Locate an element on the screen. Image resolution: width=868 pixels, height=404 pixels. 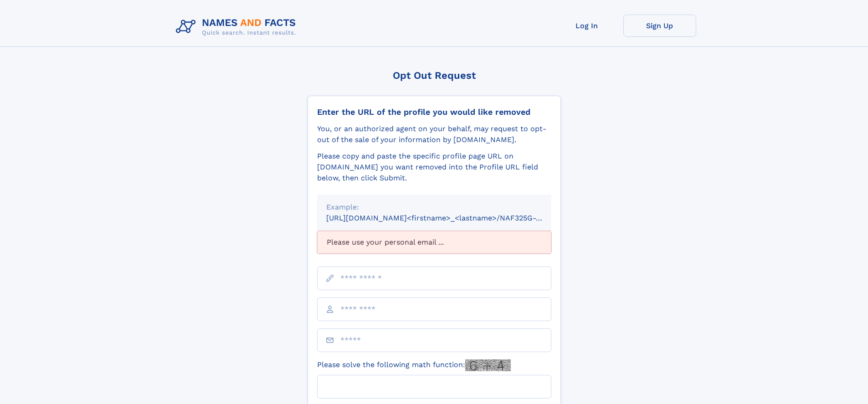
label: Please solve the following math function: is located at coordinates (414, 365).